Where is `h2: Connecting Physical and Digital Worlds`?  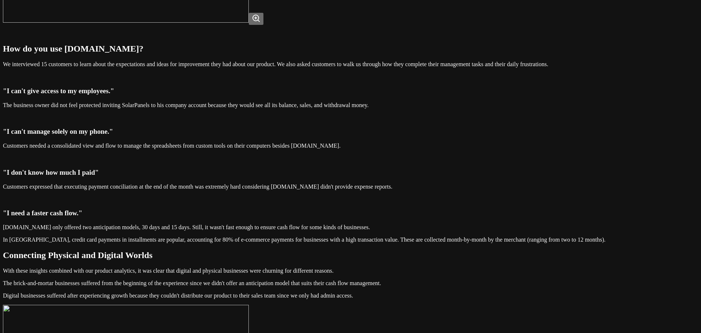
h2: Connecting Physical and Digital Worlds is located at coordinates (351, 256).